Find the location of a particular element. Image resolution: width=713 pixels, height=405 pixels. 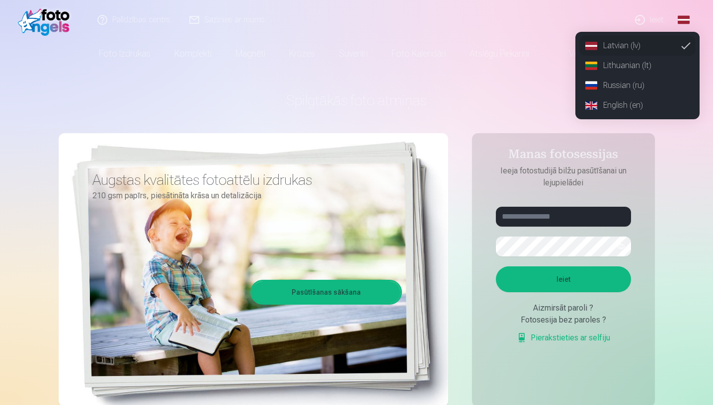

a: Pierakstieties ar selfiju is located at coordinates (564, 338).